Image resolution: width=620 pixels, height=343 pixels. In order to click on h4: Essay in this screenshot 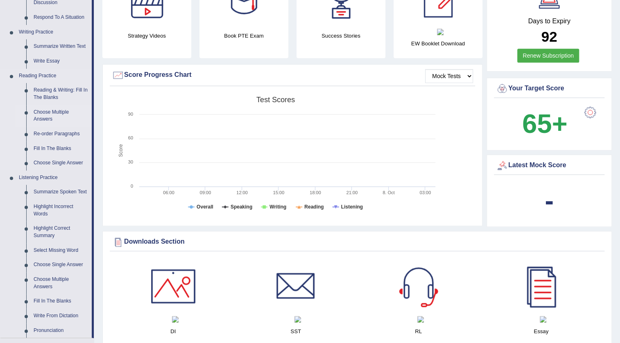, I will do `click(541, 332)`.